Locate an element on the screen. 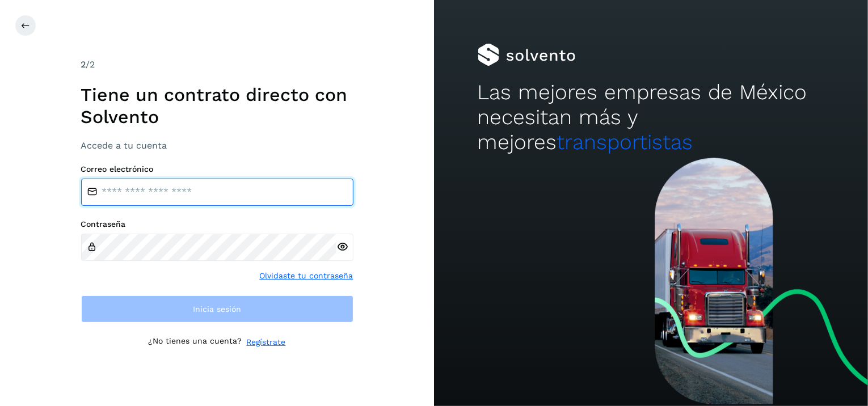 The width and height of the screenshot is (868, 406). span: transportistas is located at coordinates (625, 142).